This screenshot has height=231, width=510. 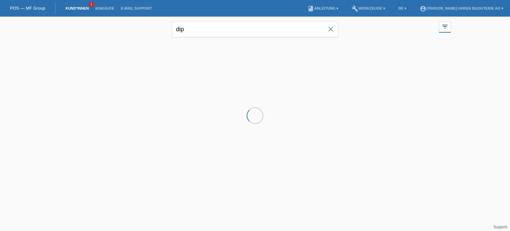 I want to click on a: bookAnleitung ▾, so click(x=323, y=8).